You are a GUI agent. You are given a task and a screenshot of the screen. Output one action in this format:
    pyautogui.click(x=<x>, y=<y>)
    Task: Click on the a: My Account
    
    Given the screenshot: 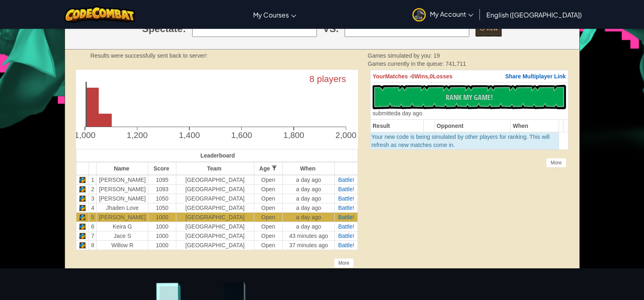 What is the action you would take?
    pyautogui.click(x=443, y=14)
    